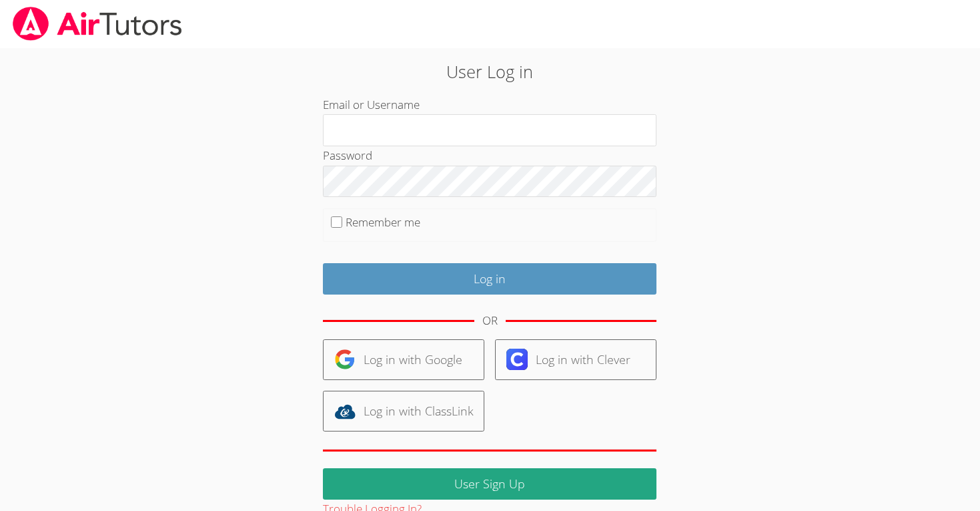 The image size is (980, 511). I want to click on a: Log in with ClassLink, so click(404, 411).